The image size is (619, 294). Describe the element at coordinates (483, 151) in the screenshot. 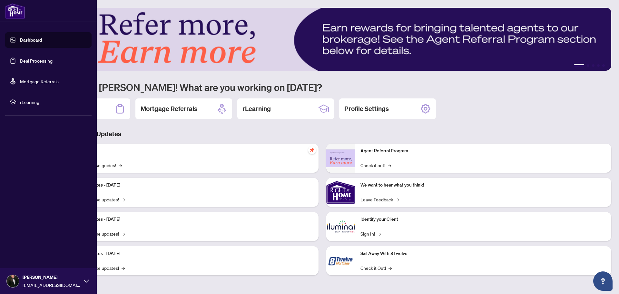

I see `p: Agent Referral Program` at that location.